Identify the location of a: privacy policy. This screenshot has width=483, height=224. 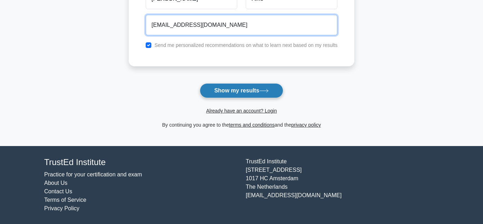
(306, 125).